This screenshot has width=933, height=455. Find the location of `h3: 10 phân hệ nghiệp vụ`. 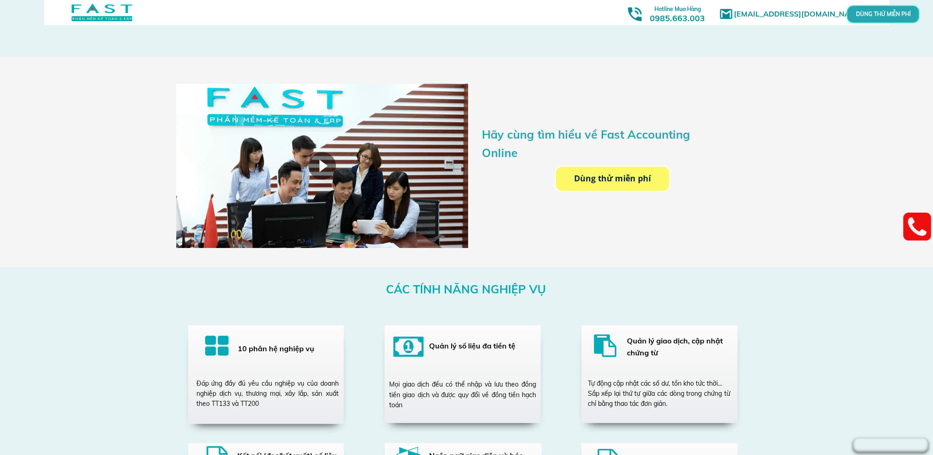

h3: 10 phân hệ nghiệp vụ is located at coordinates (285, 349).